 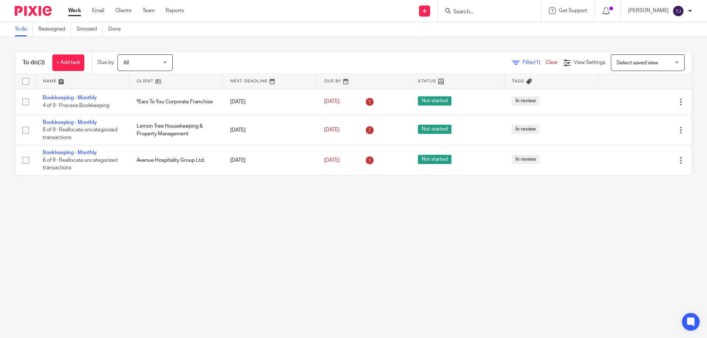 What do you see at coordinates (485, 12) in the screenshot?
I see `input: Search` at bounding box center [485, 12].